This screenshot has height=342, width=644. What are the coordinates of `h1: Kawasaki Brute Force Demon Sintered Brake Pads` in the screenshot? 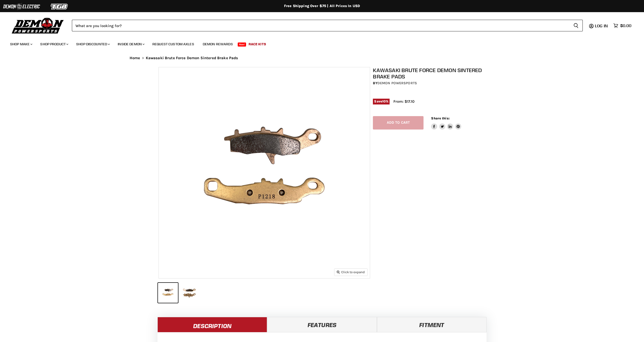 It's located at (431, 73).